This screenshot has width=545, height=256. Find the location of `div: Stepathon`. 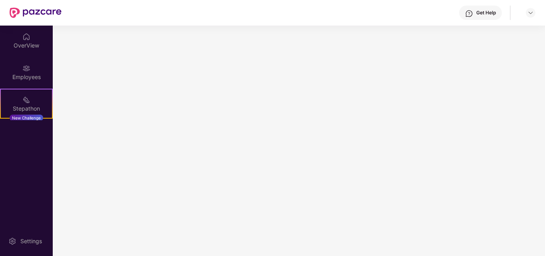

div: Stepathon is located at coordinates (26, 109).